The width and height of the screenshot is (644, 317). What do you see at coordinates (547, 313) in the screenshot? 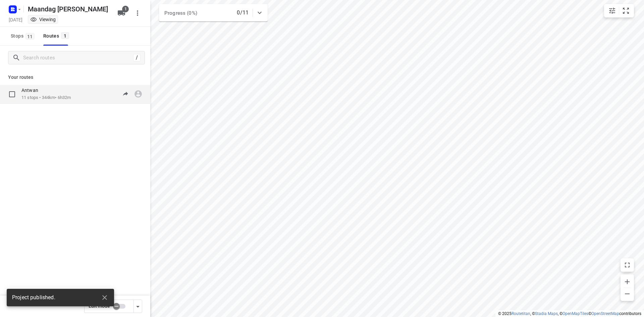
I see `a: Stadia Maps` at bounding box center [547, 313].